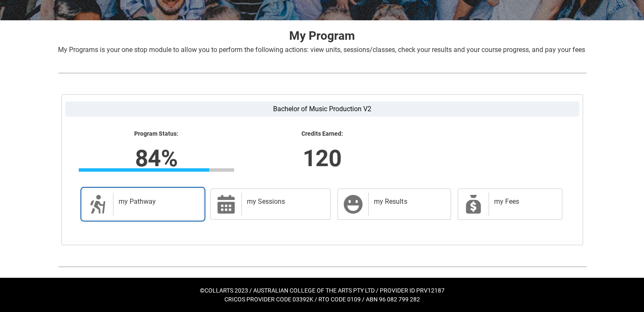 The height and width of the screenshot is (312, 644). I want to click on a: my Results, so click(394, 205).